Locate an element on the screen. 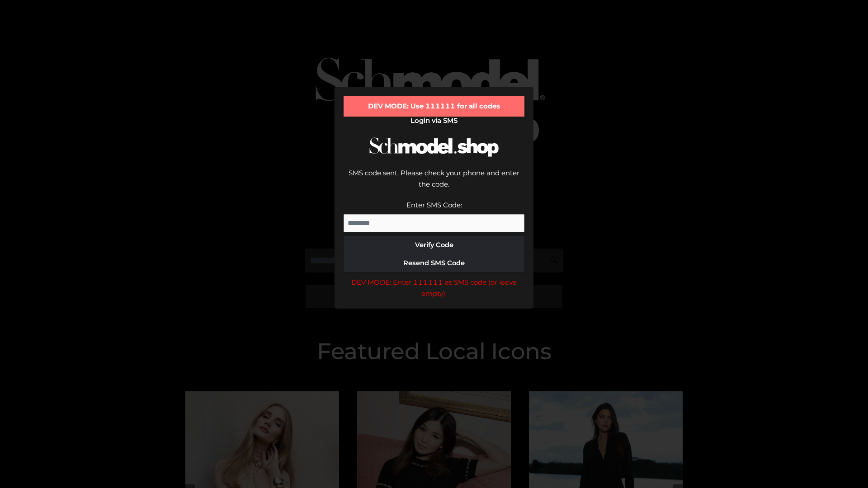  button: Resend SMS Code is located at coordinates (434, 263).